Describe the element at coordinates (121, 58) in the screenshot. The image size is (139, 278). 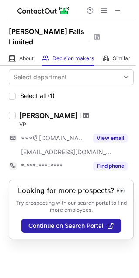
I see `span: Similar` at that location.